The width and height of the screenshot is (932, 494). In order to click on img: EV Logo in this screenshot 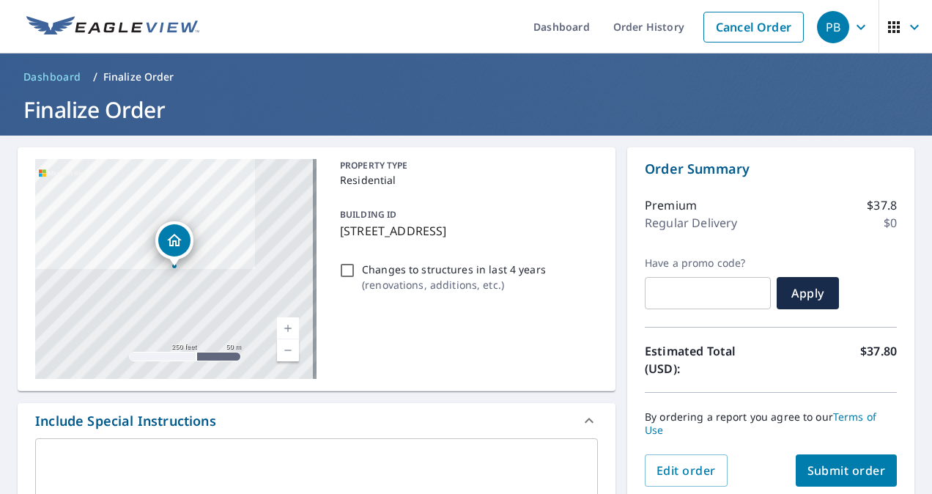, I will do `click(113, 27)`.